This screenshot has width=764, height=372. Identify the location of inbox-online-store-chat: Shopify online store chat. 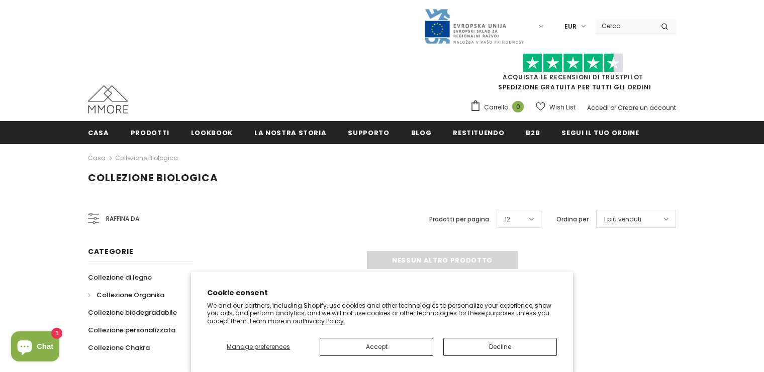
(35, 348).